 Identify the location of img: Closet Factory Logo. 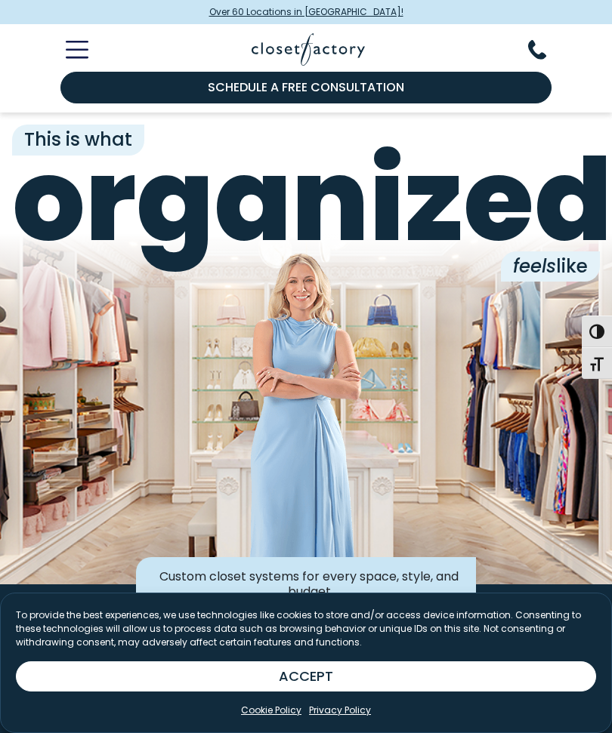
(308, 49).